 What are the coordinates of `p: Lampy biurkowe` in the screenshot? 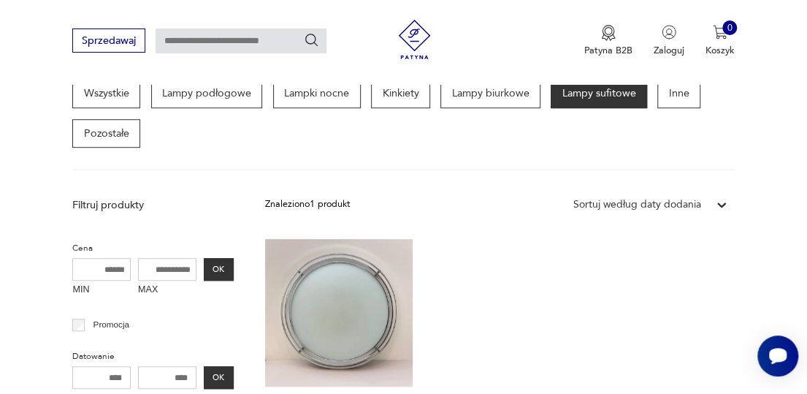 It's located at (490, 93).